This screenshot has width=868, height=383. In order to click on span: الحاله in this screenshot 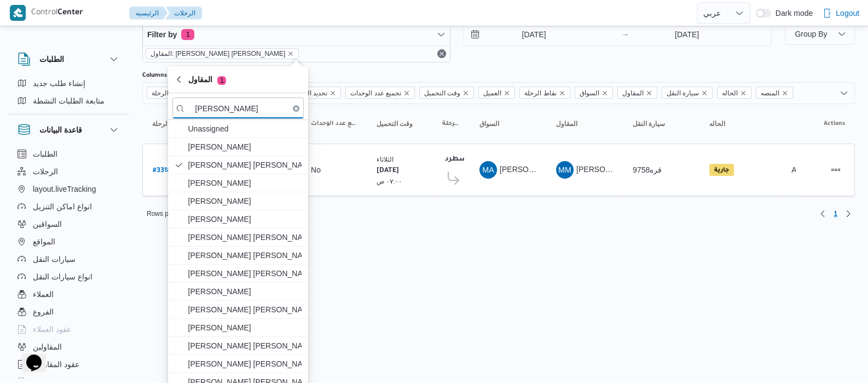, I will do `click(734, 93)`.